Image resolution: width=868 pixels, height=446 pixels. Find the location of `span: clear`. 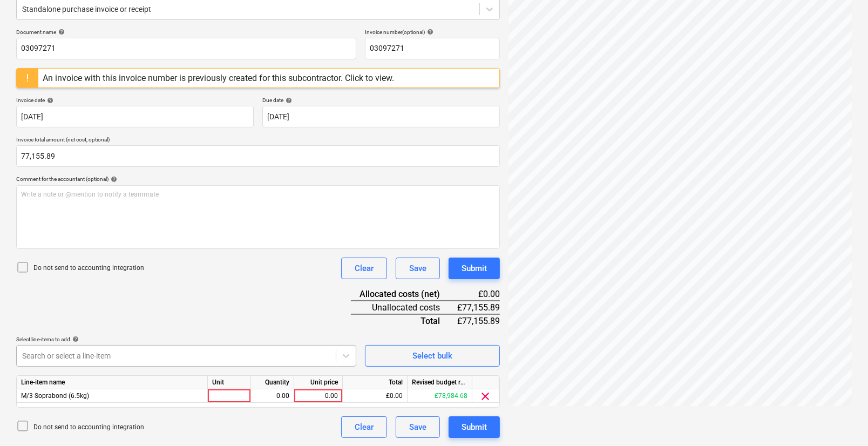

span: clear is located at coordinates (485, 396).